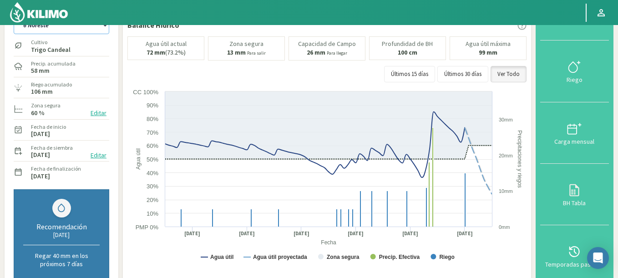 The height and width of the screenshot is (278, 618). What do you see at coordinates (153, 159) in the screenshot?
I see `text: 50%` at bounding box center [153, 159].